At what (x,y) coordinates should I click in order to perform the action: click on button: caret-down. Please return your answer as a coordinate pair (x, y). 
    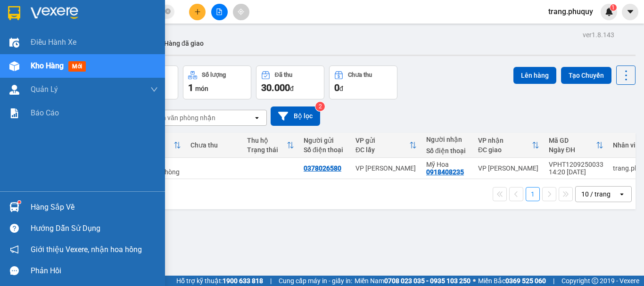
    Looking at the image, I should click on (630, 12).